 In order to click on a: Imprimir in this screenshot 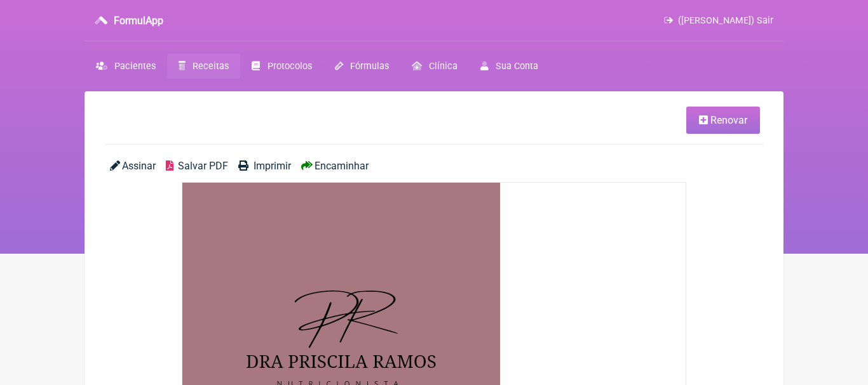, I will do `click(264, 166)`.